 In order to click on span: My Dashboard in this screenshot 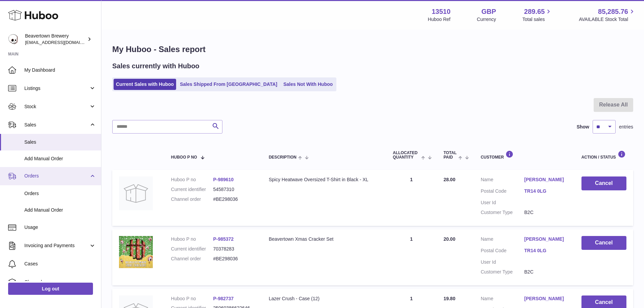, I will do `click(60, 70)`.